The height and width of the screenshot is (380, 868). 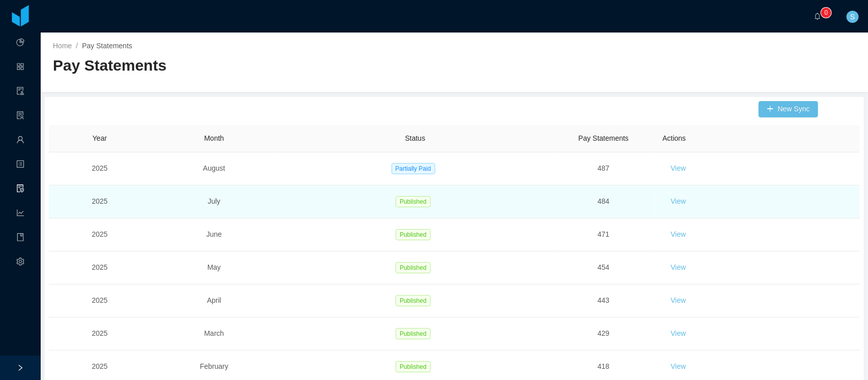 I want to click on td: July, so click(x=214, y=202).